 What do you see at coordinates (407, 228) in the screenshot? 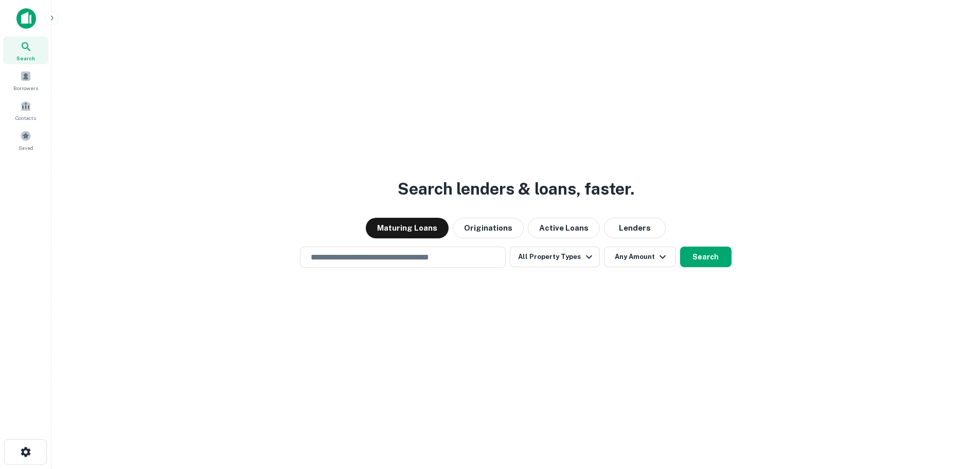
I see `button: Maturing Loans` at bounding box center [407, 228].